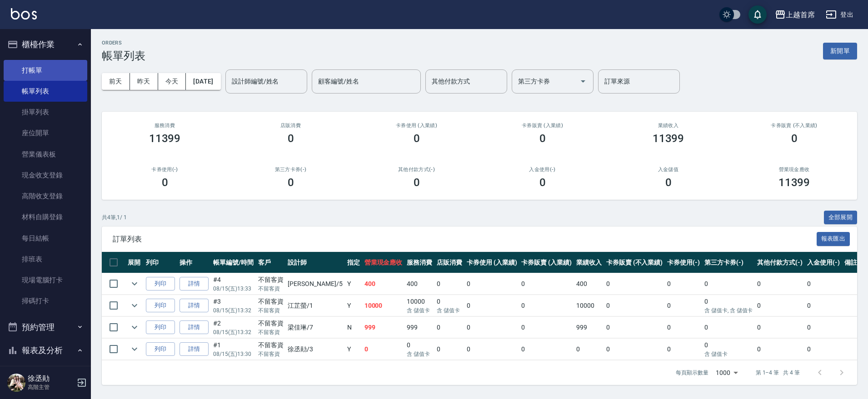 This screenshot has height=399, width=868. I want to click on button: 全部展開, so click(841, 217).